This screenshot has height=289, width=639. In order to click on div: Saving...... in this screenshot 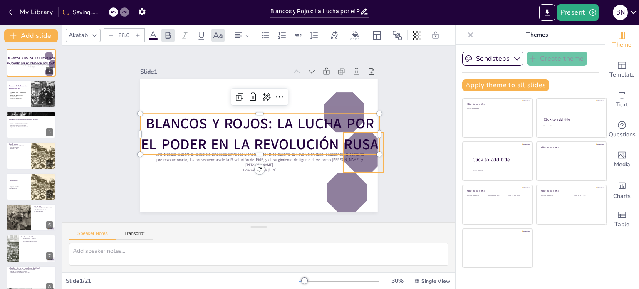, I will do `click(80, 12)`.